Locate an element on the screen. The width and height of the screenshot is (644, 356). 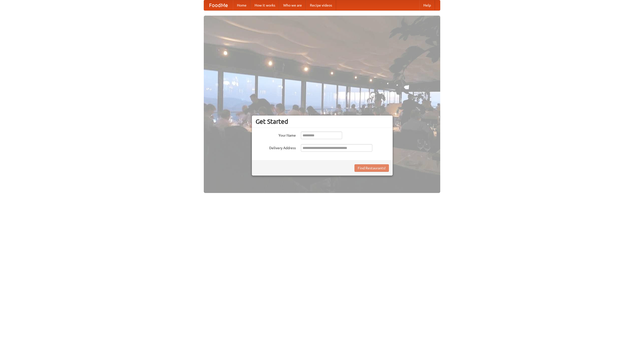
label: Delivery Address is located at coordinates (276, 147).